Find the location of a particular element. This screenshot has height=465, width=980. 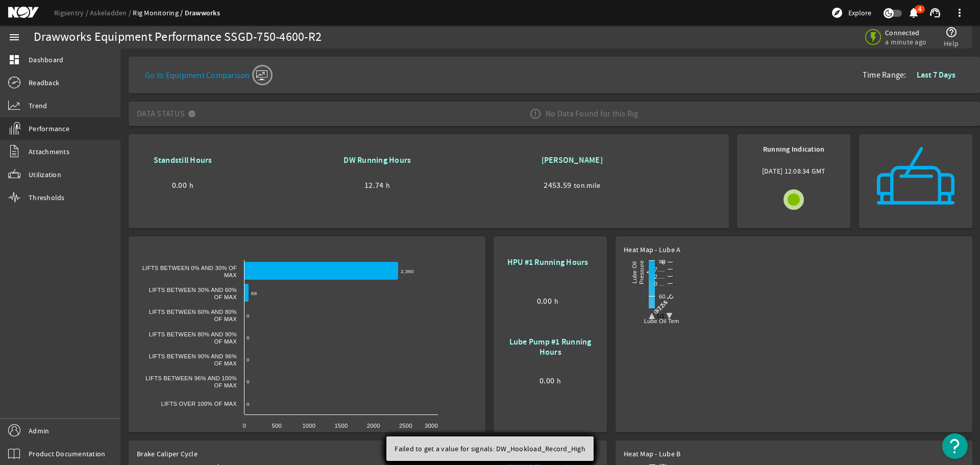

text: 80 is located at coordinates (662, 261).